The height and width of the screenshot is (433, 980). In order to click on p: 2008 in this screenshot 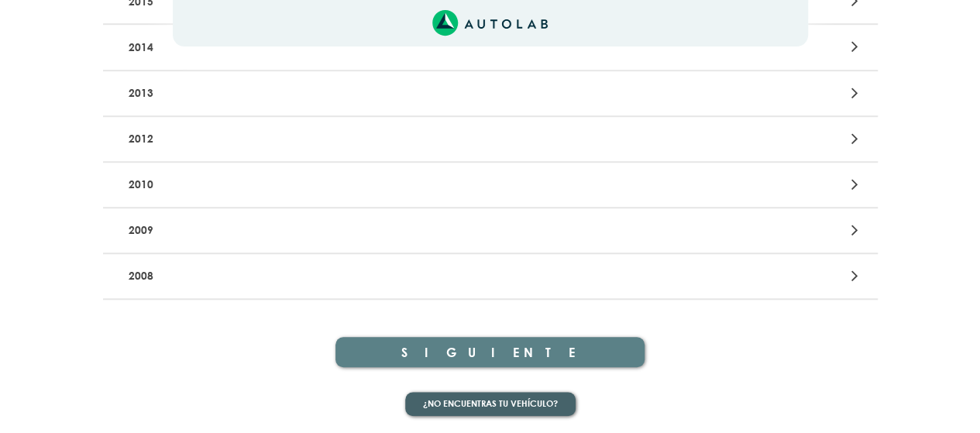, I will do `click(363, 276)`.